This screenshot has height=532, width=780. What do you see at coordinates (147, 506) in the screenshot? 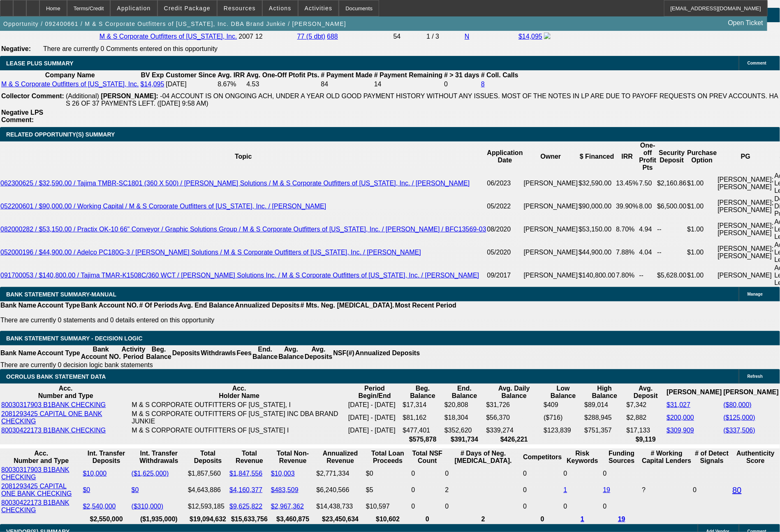
I see `a: ($310,000)` at bounding box center [147, 506].